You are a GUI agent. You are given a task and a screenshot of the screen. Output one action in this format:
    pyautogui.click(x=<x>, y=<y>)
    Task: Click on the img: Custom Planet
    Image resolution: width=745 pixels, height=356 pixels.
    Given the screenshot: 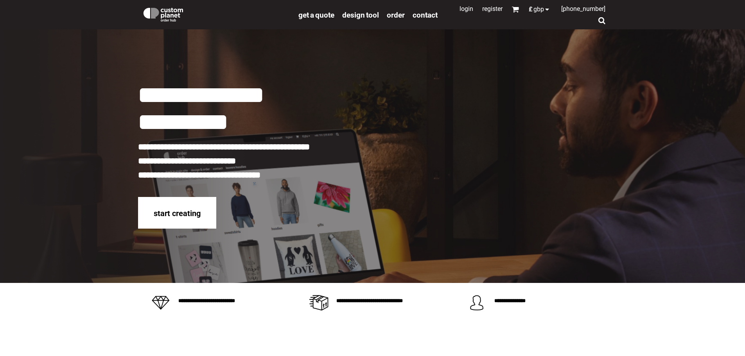 What is the action you would take?
    pyautogui.click(x=163, y=14)
    